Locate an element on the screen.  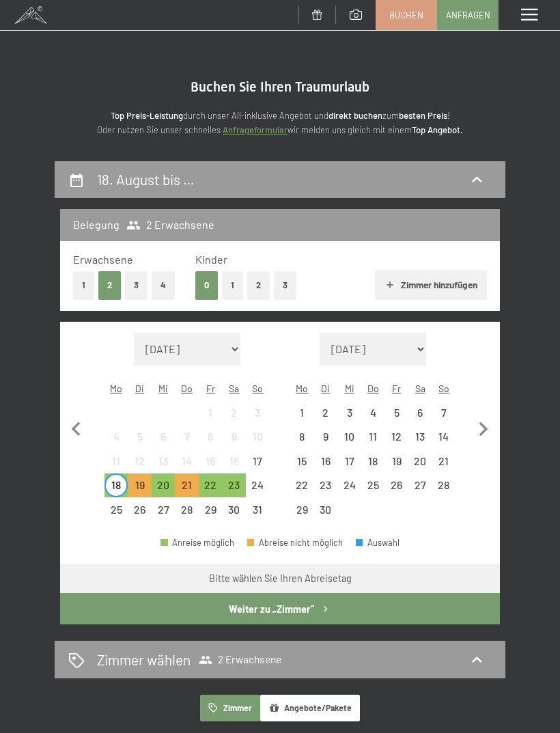
div: Mon Sep 01 2025 is located at coordinates (302, 412).